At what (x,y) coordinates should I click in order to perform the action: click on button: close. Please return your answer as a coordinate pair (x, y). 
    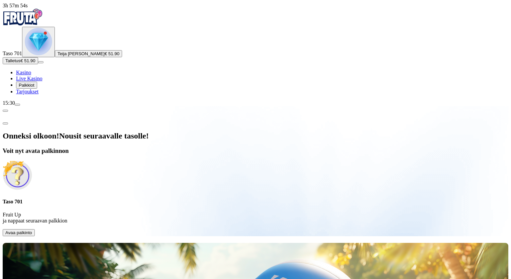
    Looking at the image, I should click on (5, 123).